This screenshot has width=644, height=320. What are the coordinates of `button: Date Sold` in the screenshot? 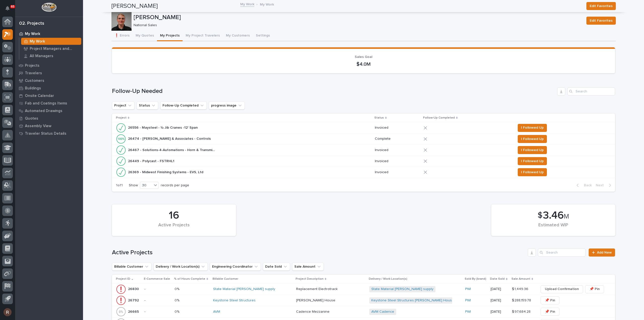 It's located at (277, 267).